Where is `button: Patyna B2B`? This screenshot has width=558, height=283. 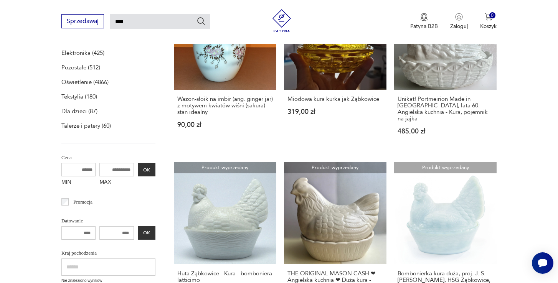 button: Patyna B2B is located at coordinates (424, 21).